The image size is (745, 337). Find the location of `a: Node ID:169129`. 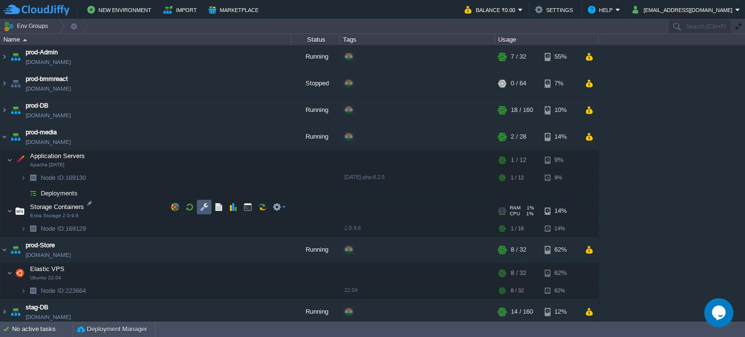

a: Node ID:169129 is located at coordinates (64, 228).